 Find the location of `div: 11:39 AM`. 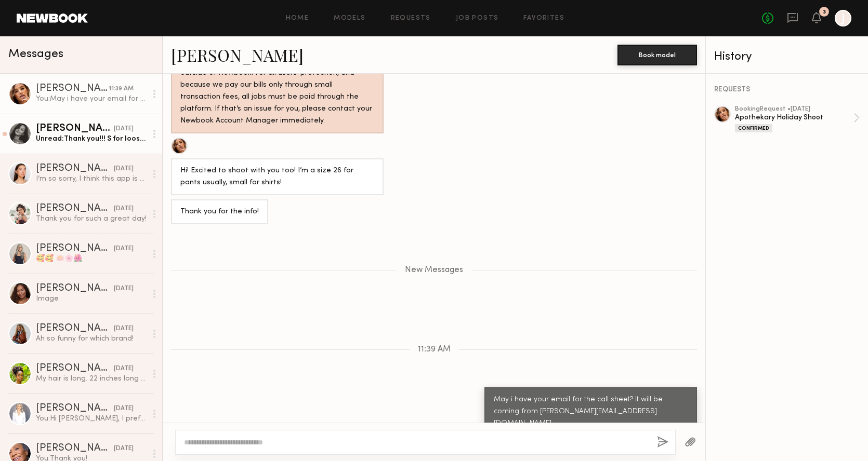

div: 11:39 AM is located at coordinates (121, 89).